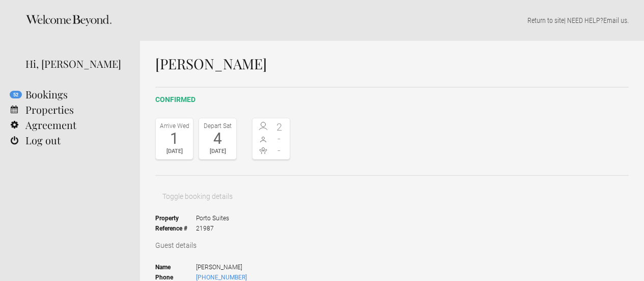 The height and width of the screenshot is (281, 644). I want to click on div: 4, so click(217, 139).